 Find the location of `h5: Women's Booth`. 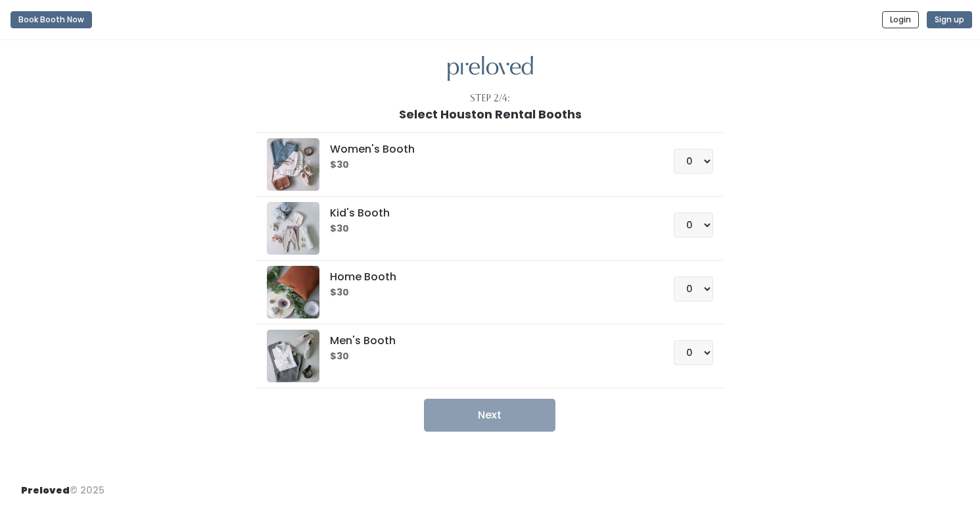

h5: Women's Booth is located at coordinates (486, 150).